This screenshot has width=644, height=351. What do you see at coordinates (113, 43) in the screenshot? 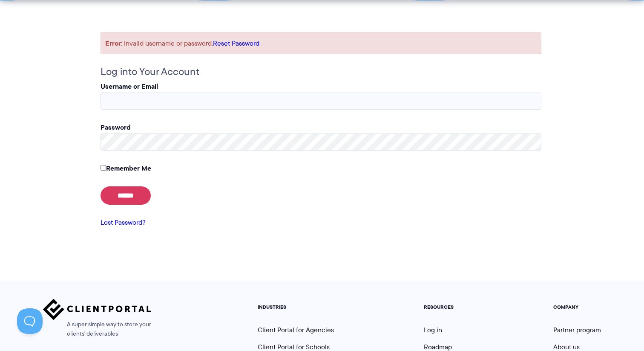
I see `strong: Error` at bounding box center [113, 43].